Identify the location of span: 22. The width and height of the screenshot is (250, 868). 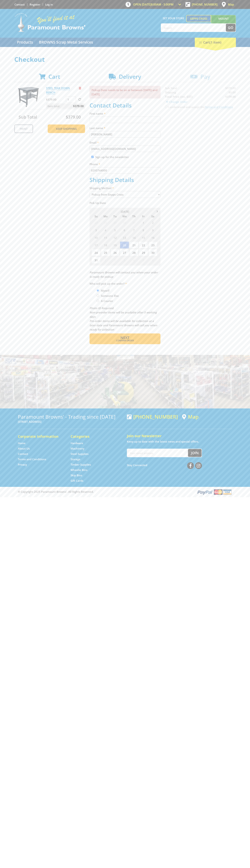
(144, 245).